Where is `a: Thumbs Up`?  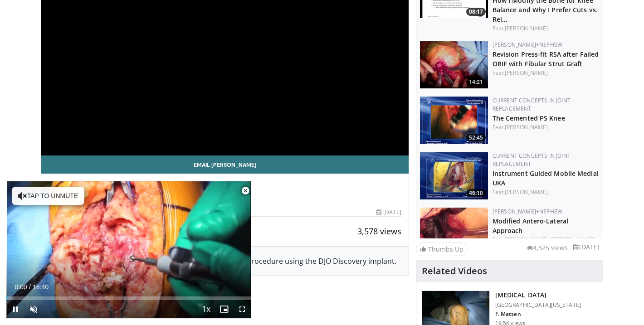
a: Thumbs Up is located at coordinates (441, 249).